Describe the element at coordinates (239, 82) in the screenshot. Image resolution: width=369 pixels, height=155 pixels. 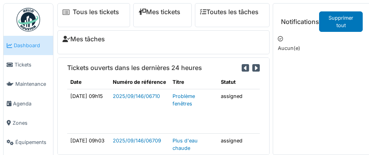
I see `th: Statut` at that location.